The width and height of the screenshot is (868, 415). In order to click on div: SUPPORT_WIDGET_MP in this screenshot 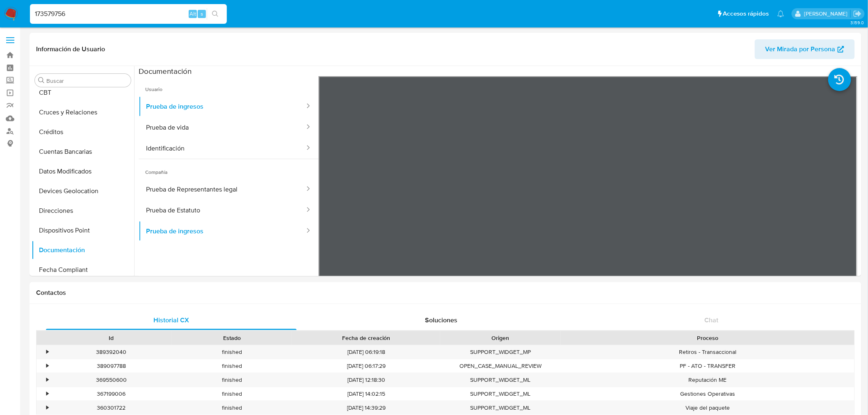, I will do `click(501, 352)`.